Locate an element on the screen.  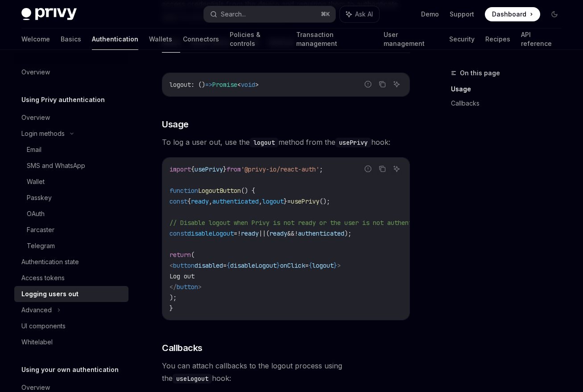
code: logout is located at coordinates (264, 142).